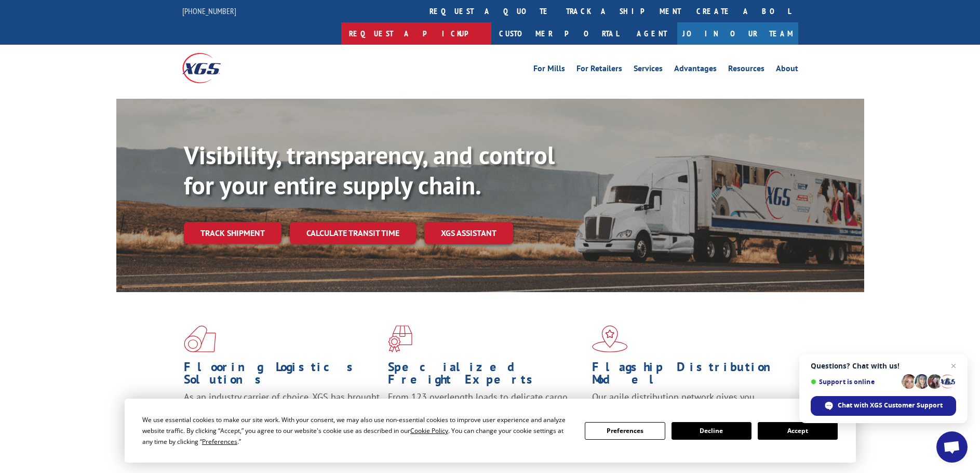 This screenshot has height=473, width=980. Describe the element at coordinates (282, 376) in the screenshot. I see `h1: Flooring Logistics Solutions` at that location.